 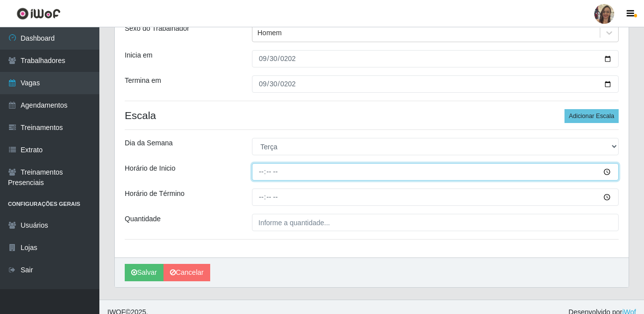 What do you see at coordinates (154, 194) in the screenshot?
I see `label: Horário de Término` at bounding box center [154, 194].